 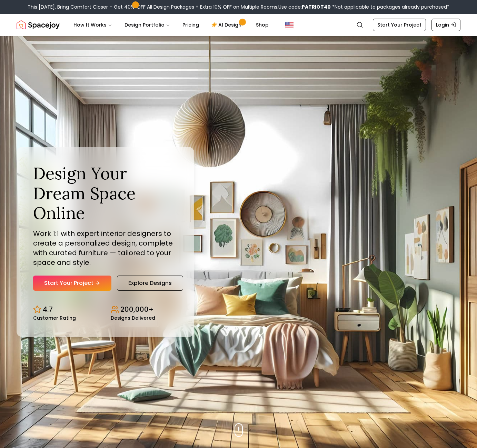 I want to click on p: 4.7, so click(x=48, y=309).